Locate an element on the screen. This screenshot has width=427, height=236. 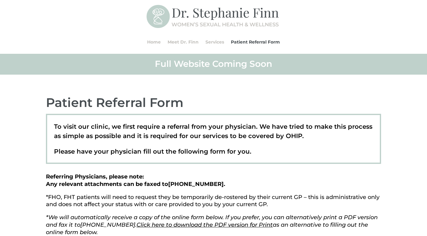
p: To visit our clinic, we first require a referral from your physician. We have tried to make this ... is located at coordinates (214, 134).